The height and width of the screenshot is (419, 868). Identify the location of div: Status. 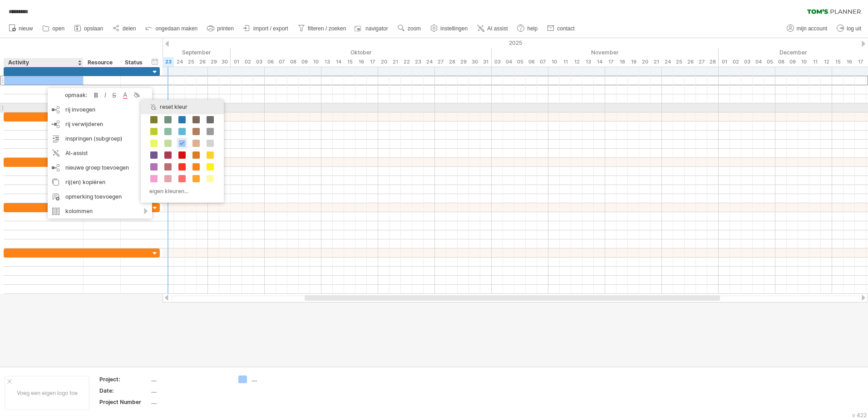
(135, 62).